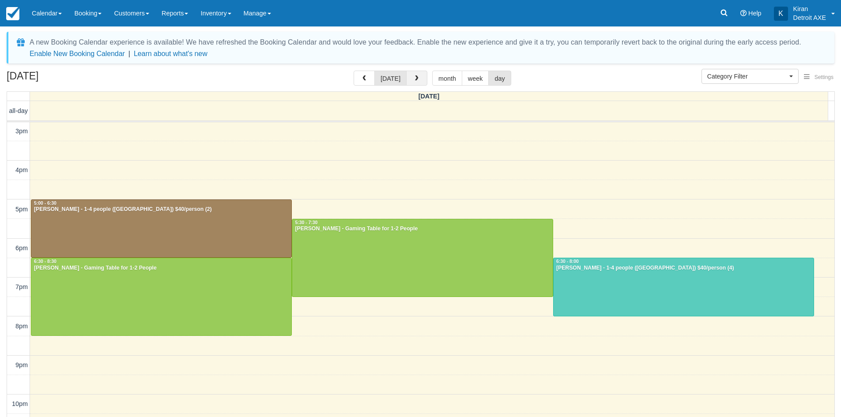  Describe the element at coordinates (22, 170) in the screenshot. I see `span: 4pm` at that location.